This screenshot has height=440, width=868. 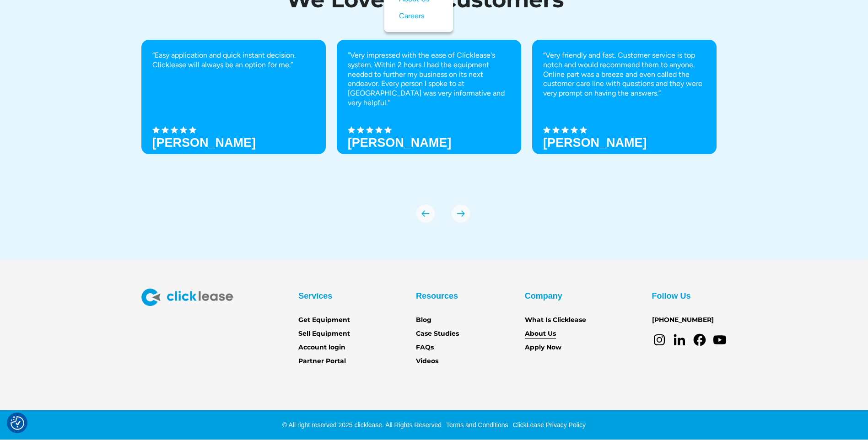 What do you see at coordinates (424, 320) in the screenshot?
I see `a: Blog` at bounding box center [424, 320].